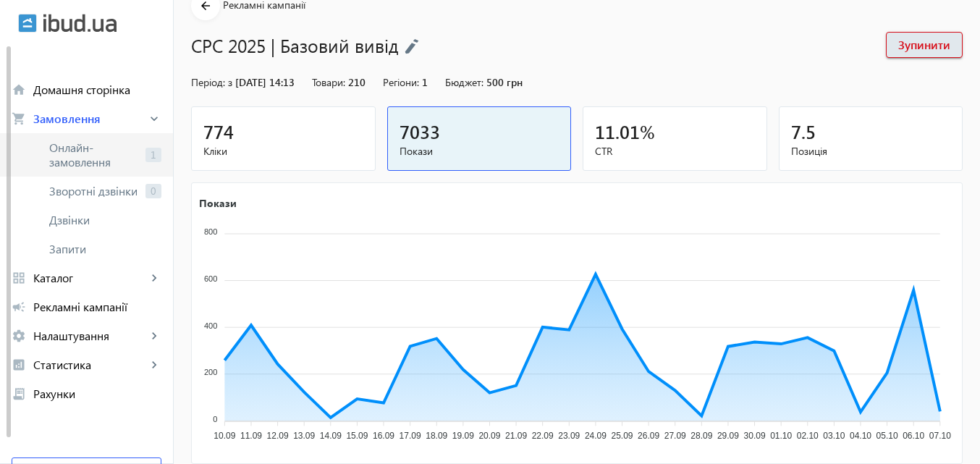 This screenshot has width=980, height=464. Describe the element at coordinates (781, 435) in the screenshot. I see `tspan: 01.10` at that location.